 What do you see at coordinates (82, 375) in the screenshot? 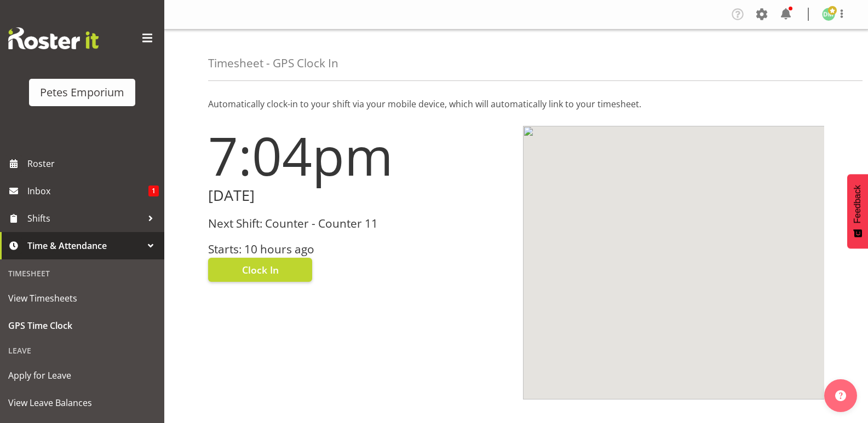
I see `a: Apply for Leave` at bounding box center [82, 375].